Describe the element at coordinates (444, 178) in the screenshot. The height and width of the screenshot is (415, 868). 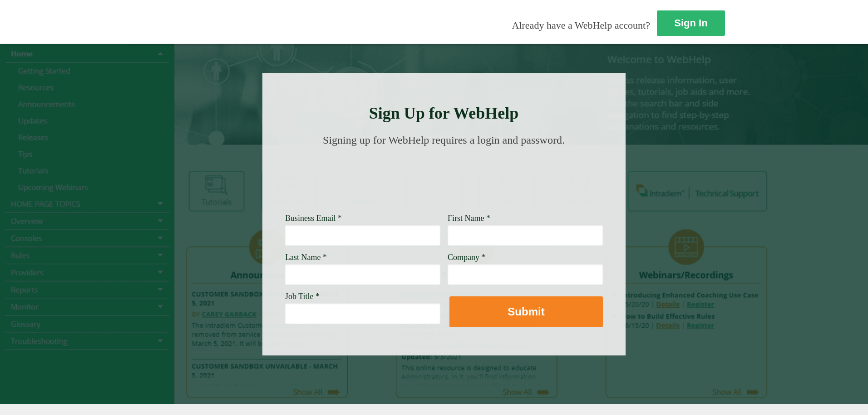
I see `img: Need Credentials? Sign up below. Have Credentials? Use the sign-in button.` at that location.